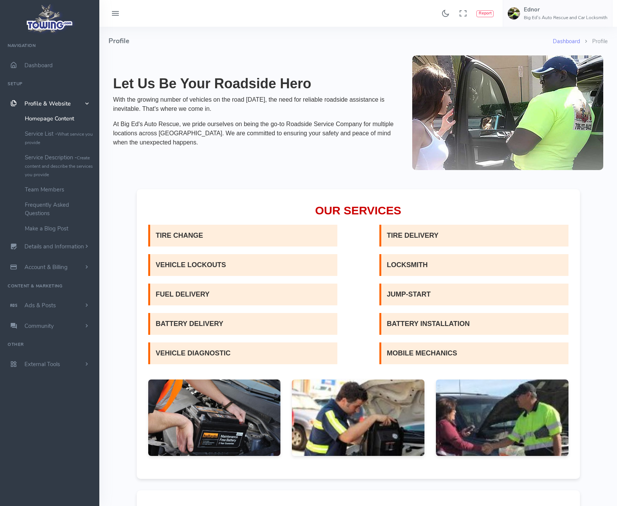 This screenshot has width=617, height=506. I want to click on li: TIRE DELIVERY, so click(474, 235).